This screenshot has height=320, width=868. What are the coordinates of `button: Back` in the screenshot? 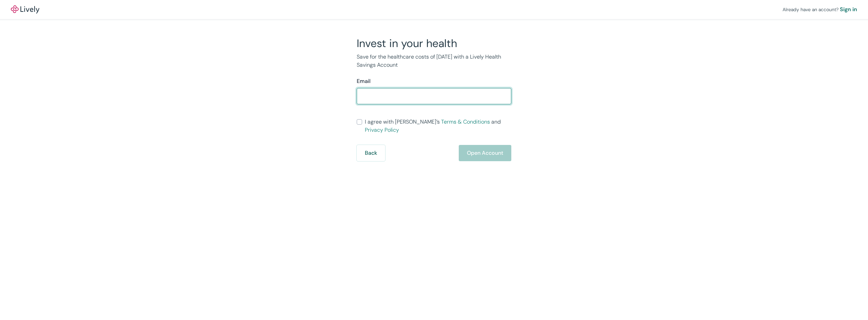 It's located at (371, 153).